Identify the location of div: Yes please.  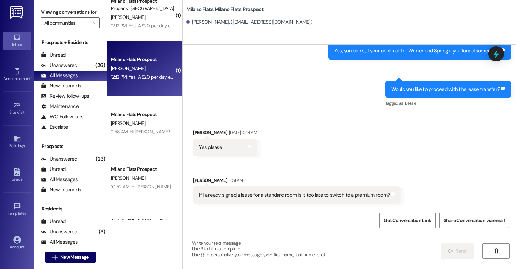
(211, 147).